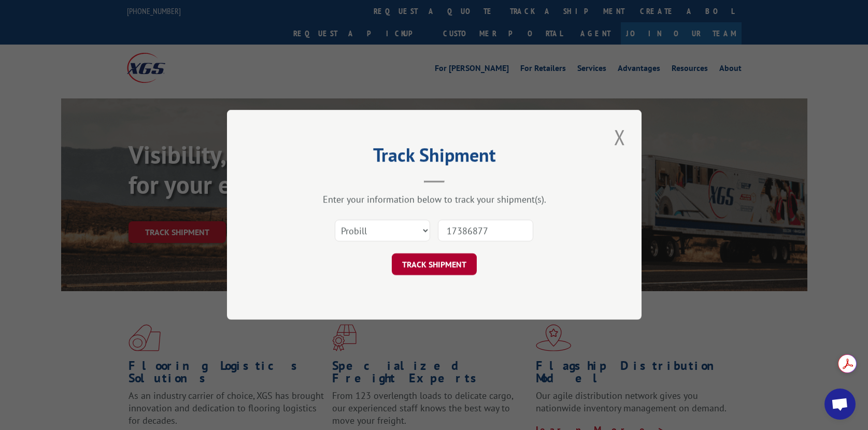 This screenshot has width=868, height=430. What do you see at coordinates (434, 265) in the screenshot?
I see `button: TRACK SHIPMENT` at bounding box center [434, 265].